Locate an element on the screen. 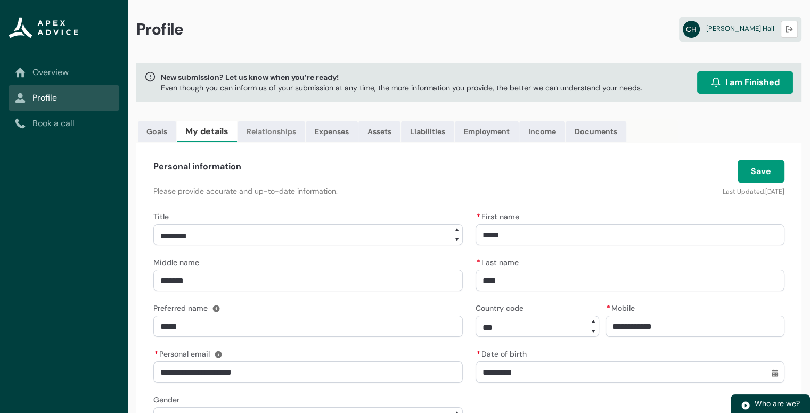 The height and width of the screenshot is (413, 810). a: Goals is located at coordinates (157, 132).